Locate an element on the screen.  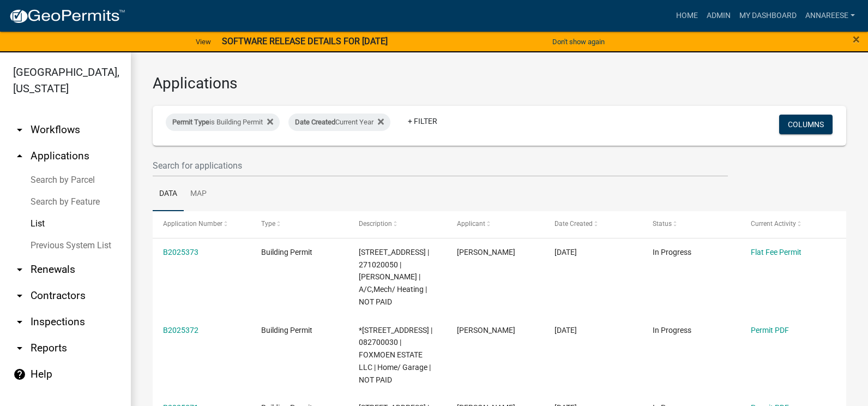
div: is Building Permit is located at coordinates (222, 122).